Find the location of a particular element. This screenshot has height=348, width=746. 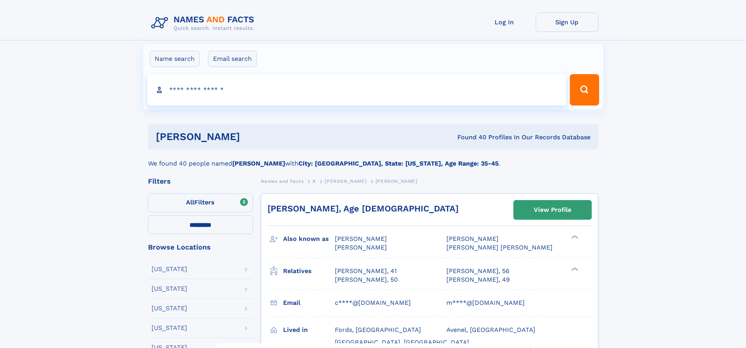

input: search input is located at coordinates (357, 90).